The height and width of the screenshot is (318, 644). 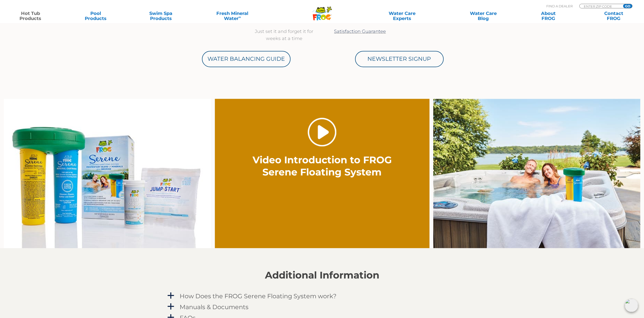 I want to click on a: a Manuals & Documents, so click(x=322, y=307).